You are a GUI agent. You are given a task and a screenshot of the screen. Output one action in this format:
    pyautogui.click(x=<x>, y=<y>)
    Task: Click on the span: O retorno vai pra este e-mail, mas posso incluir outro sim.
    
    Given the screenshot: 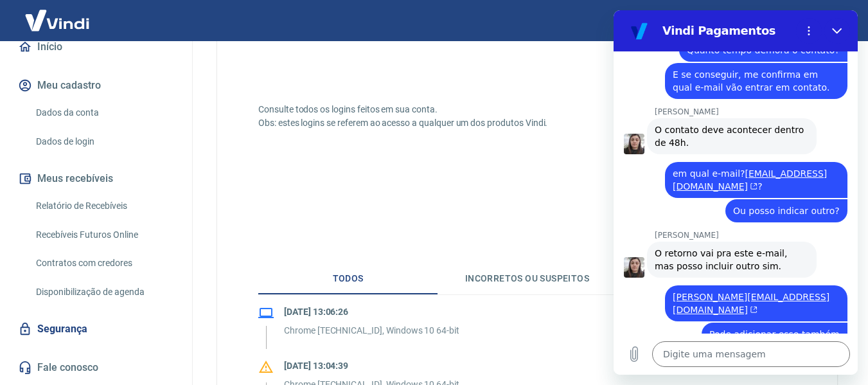 What is the action you would take?
    pyautogui.click(x=108, y=250)
    